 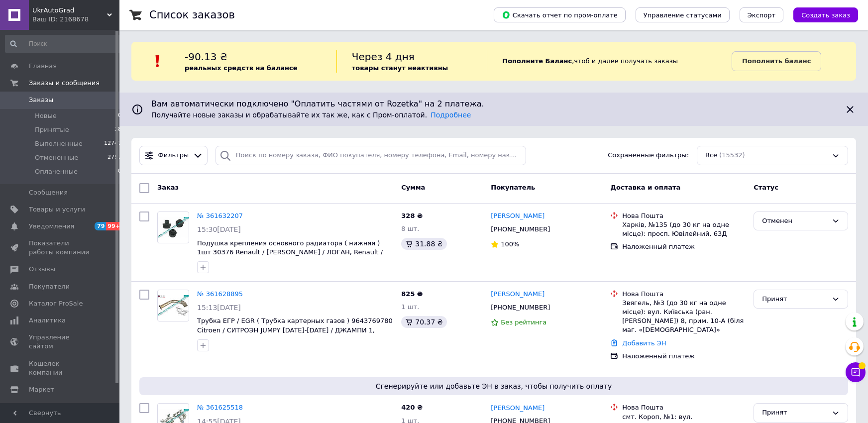 I want to click on span: Заказ, so click(x=168, y=187).